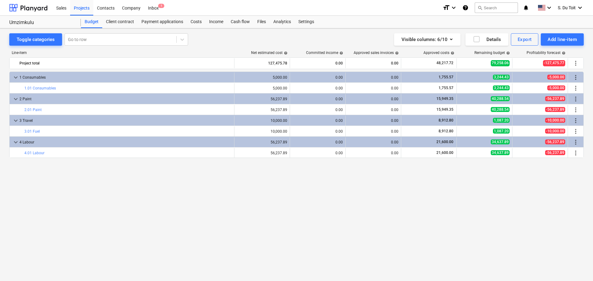 The image size is (593, 281). Describe the element at coordinates (439, 53) in the screenshot. I see `div: Approved costs` at that location.